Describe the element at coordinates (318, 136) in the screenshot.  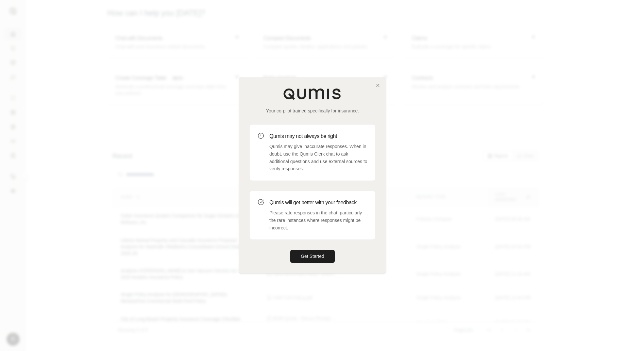
I see `h3: Qumis may not always be right` at that location.